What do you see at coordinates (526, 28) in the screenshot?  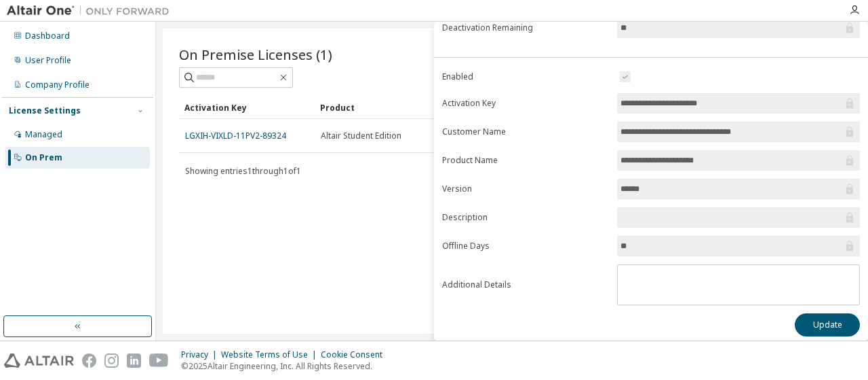 I see `label: Deactivation Remaining` at bounding box center [526, 28].